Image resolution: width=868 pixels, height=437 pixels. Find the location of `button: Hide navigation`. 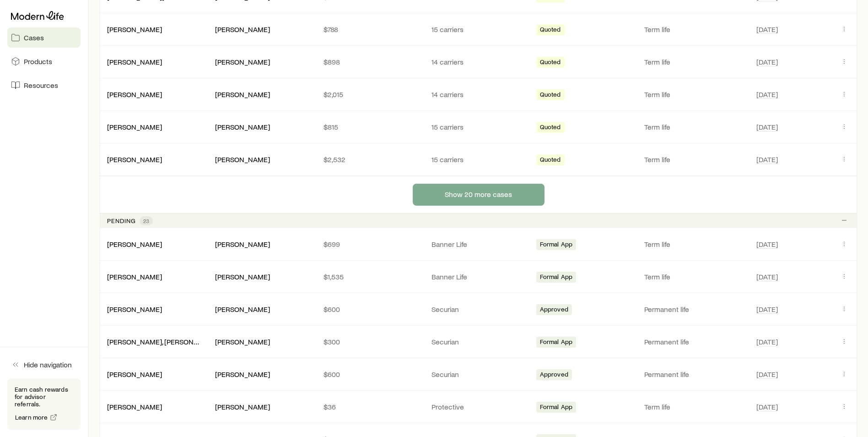

button: Hide navigation is located at coordinates (44, 365).